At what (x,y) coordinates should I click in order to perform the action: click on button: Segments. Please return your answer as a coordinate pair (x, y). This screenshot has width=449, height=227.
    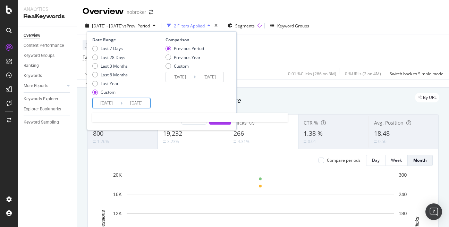
    Looking at the image, I should click on (241, 26).